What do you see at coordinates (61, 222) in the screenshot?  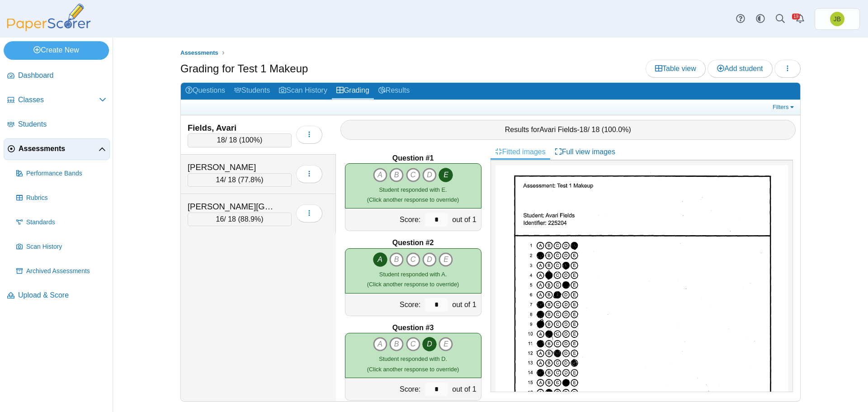 I see `a: Standards` at bounding box center [61, 222].